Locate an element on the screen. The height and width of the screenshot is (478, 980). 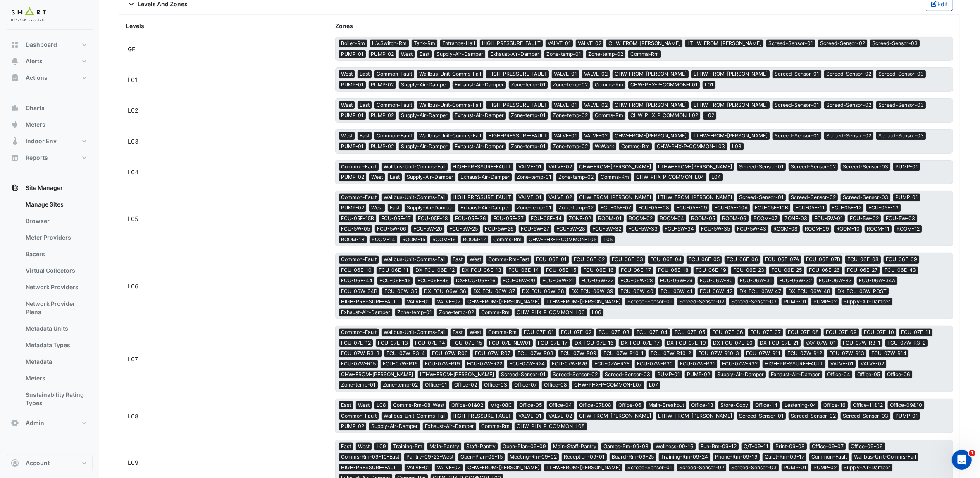
div: Site Manager is located at coordinates (49, 305).